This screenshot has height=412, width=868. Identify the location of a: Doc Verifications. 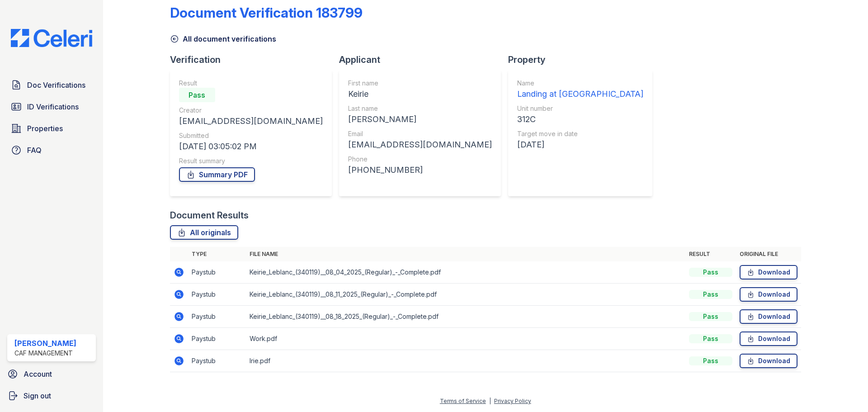
(51, 85).